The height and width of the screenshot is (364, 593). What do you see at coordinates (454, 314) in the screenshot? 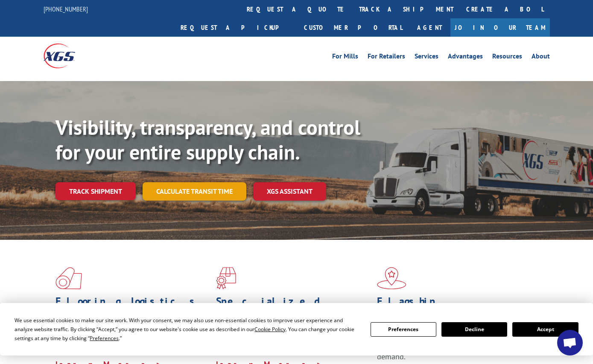
I see `h1: Flagship Distribution Model` at bounding box center [454, 314].